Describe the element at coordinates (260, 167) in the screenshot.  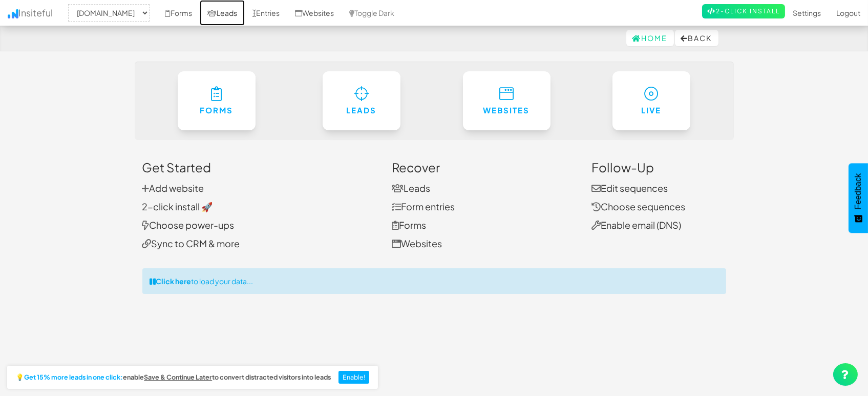
I see `h3: Get Started` at that location.